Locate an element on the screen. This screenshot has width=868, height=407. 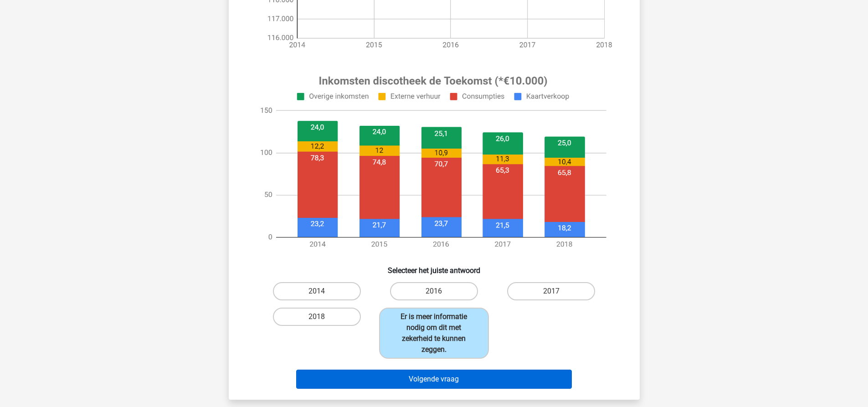
h6: Selecteer het juiste antwoord is located at coordinates (434, 267).